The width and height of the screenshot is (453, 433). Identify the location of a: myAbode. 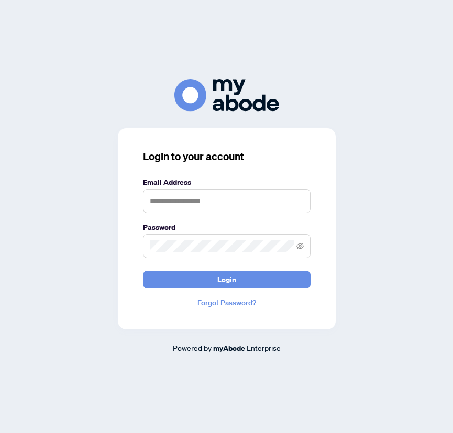
(229, 349).